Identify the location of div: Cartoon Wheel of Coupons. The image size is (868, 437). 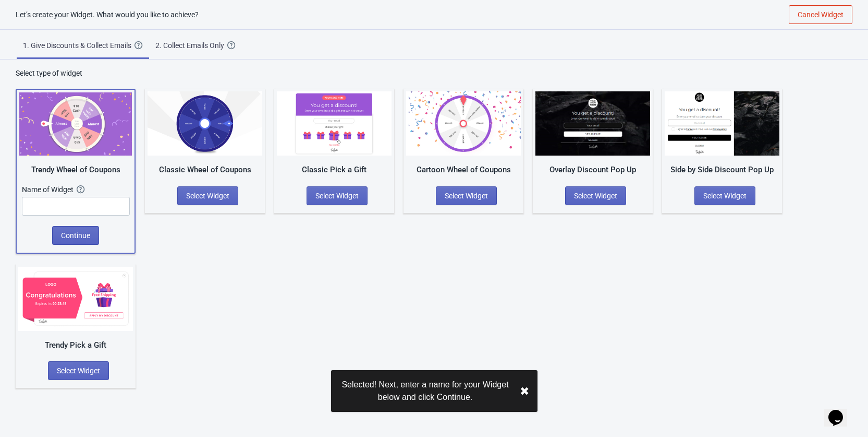
(464, 170).